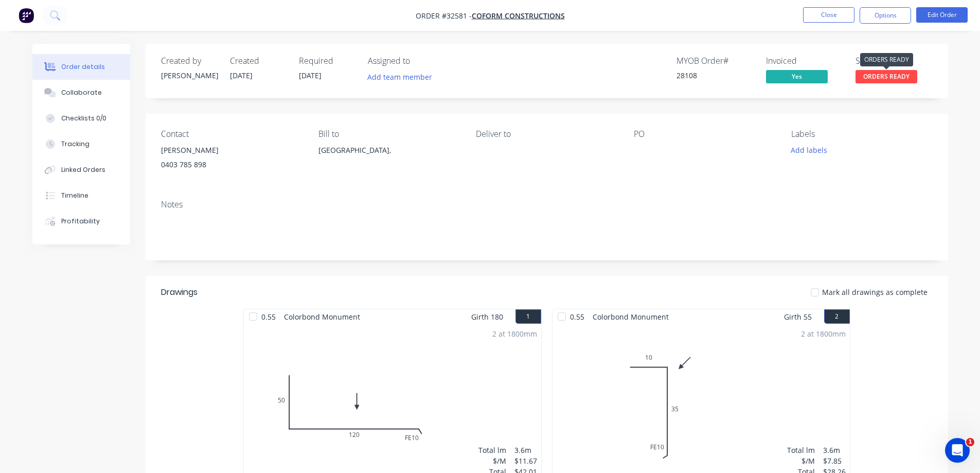 This screenshot has width=980, height=473. What do you see at coordinates (546, 134) in the screenshot?
I see `div: Deliver to` at bounding box center [546, 134].